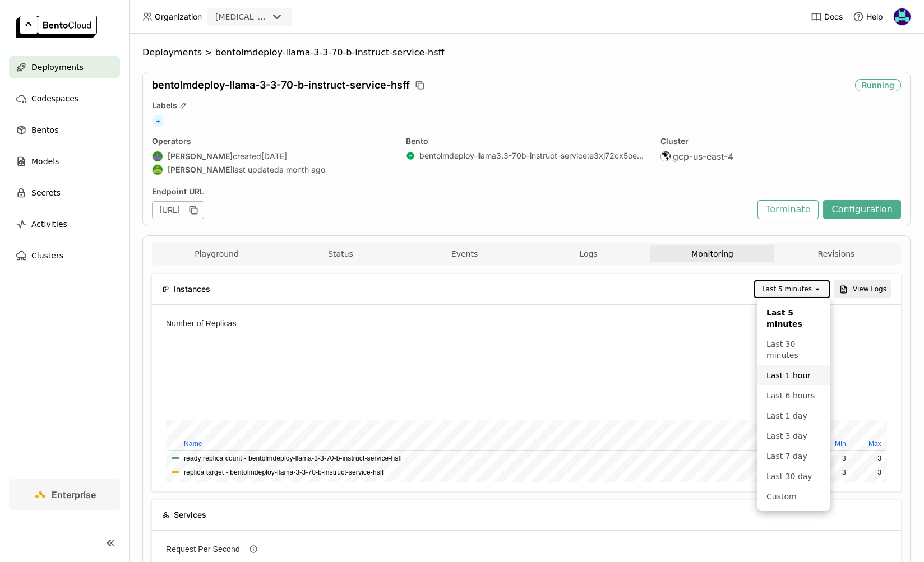 This screenshot has width=924, height=562. I want to click on button: 5xx, so click(28, 164).